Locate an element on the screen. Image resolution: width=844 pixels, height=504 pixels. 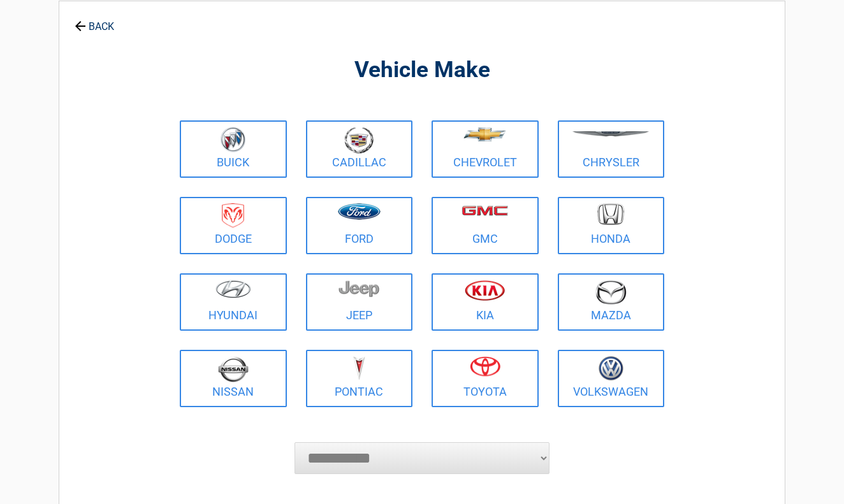
a: Nissan is located at coordinates (233, 379).